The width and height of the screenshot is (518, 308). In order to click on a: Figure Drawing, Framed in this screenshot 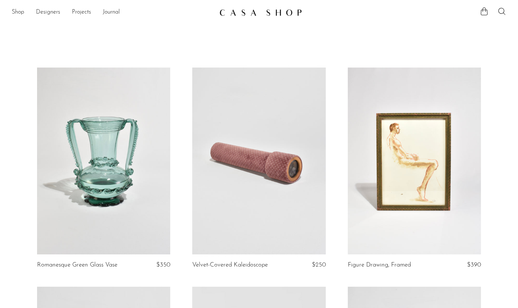, I will do `click(379, 265)`.